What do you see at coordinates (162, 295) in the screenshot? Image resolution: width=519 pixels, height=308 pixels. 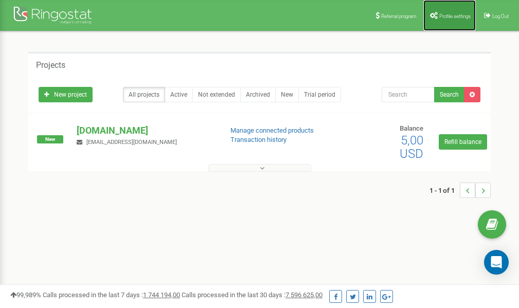 I see `u: 1 744 194,00` at bounding box center [162, 295].